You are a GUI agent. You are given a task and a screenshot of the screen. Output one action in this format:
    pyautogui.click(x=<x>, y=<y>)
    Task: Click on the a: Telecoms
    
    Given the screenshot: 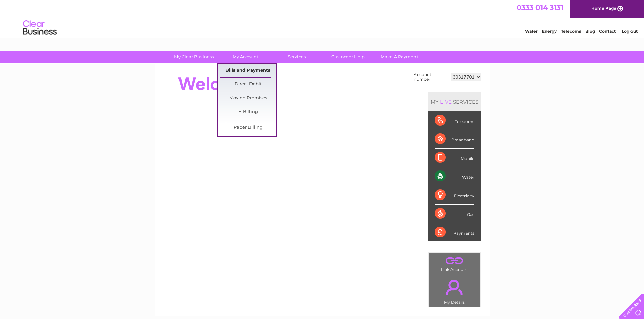 What is the action you would take?
    pyautogui.click(x=571, y=31)
    